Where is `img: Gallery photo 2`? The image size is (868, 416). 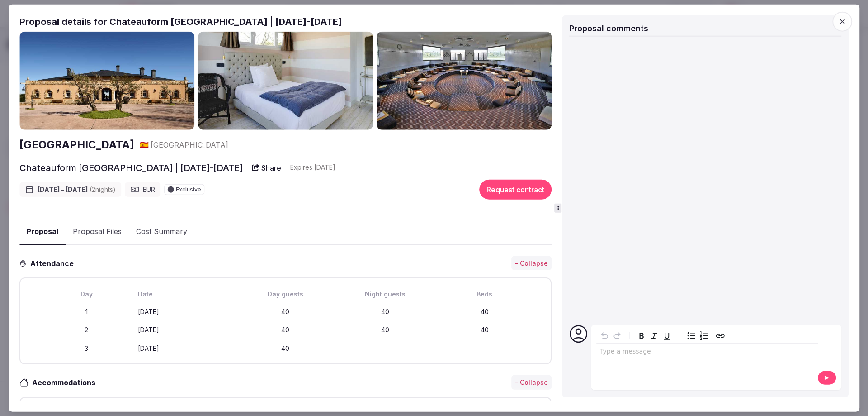
img: Gallery photo 2 is located at coordinates (286, 81).